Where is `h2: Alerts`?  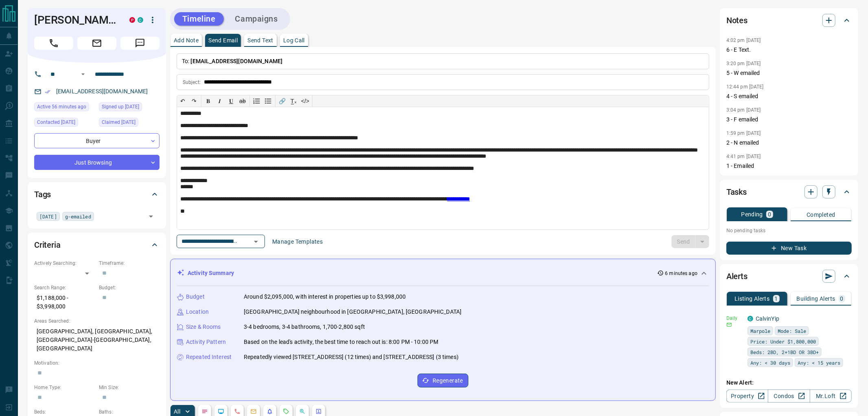 h2: Alerts is located at coordinates (737, 276).